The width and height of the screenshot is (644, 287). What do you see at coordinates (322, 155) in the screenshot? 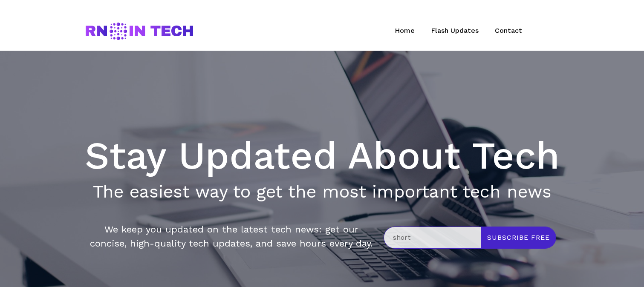
I see `h2: Stay Updated About Tech` at bounding box center [322, 155].